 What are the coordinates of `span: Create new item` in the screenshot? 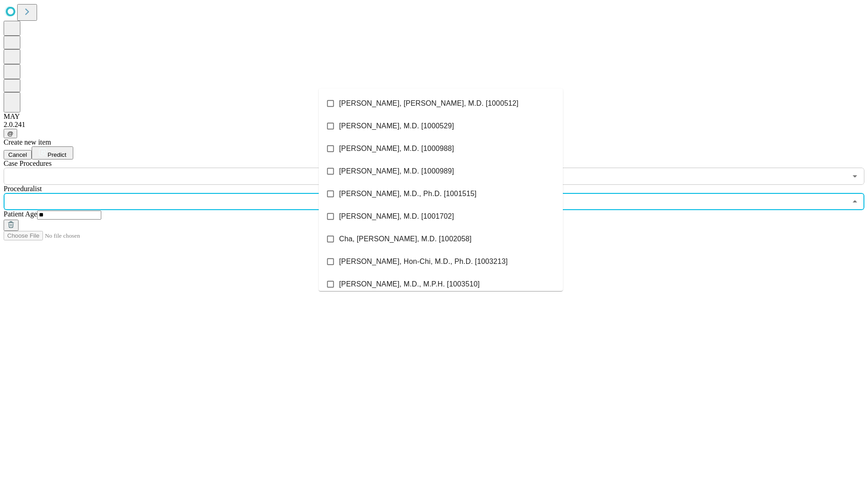 It's located at (28, 142).